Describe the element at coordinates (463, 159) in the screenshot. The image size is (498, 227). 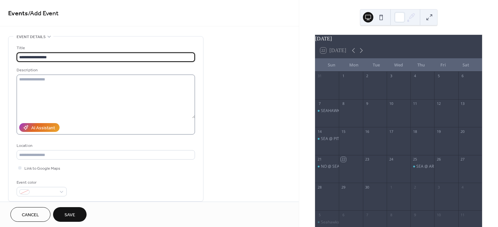
I see `div: 27` at that location.